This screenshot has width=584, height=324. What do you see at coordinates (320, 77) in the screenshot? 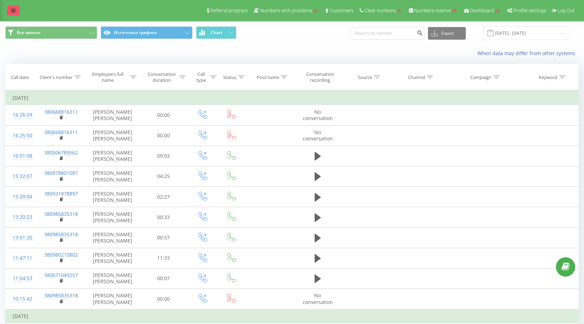
I see `div: Conversation recording` at bounding box center [320, 77].